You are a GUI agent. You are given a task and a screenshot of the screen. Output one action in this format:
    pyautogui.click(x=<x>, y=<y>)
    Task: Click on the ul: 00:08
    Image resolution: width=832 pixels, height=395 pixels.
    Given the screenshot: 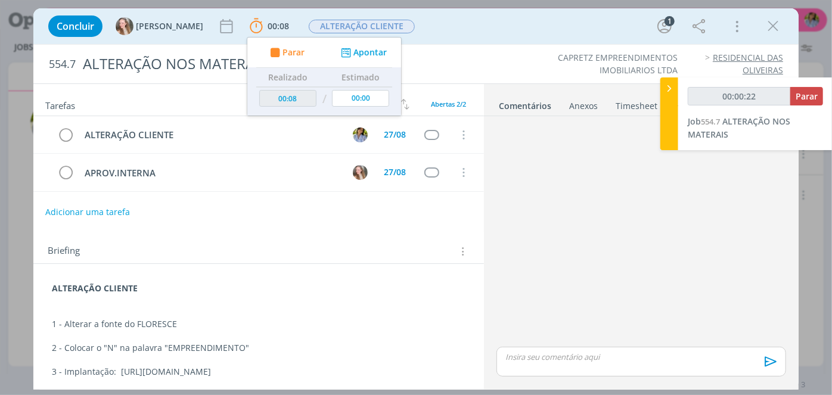 What is the action you would take?
    pyautogui.click(x=324, y=76)
    